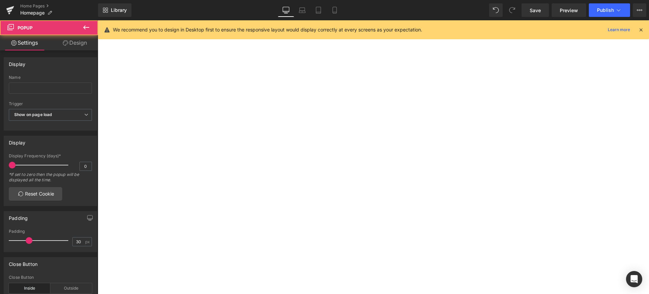 The width and height of the screenshot is (649, 294). What do you see at coordinates (50, 156) in the screenshot?
I see `div: Display Frequency (days)*` at bounding box center [50, 156].